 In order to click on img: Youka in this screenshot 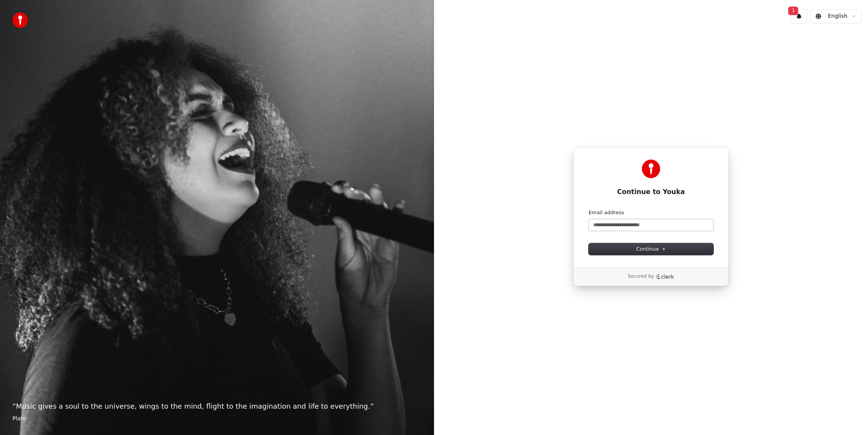, I will do `click(651, 169)`.